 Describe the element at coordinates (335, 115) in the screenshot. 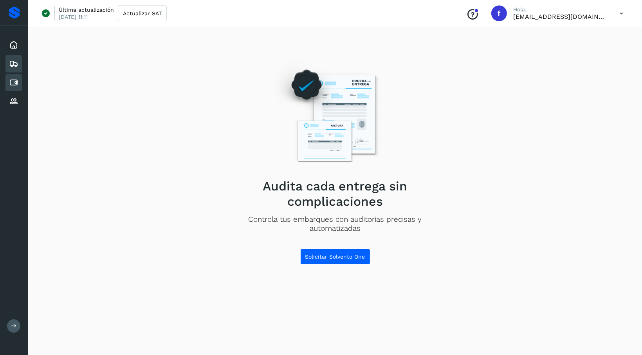

I see `img: Empty state image` at that location.